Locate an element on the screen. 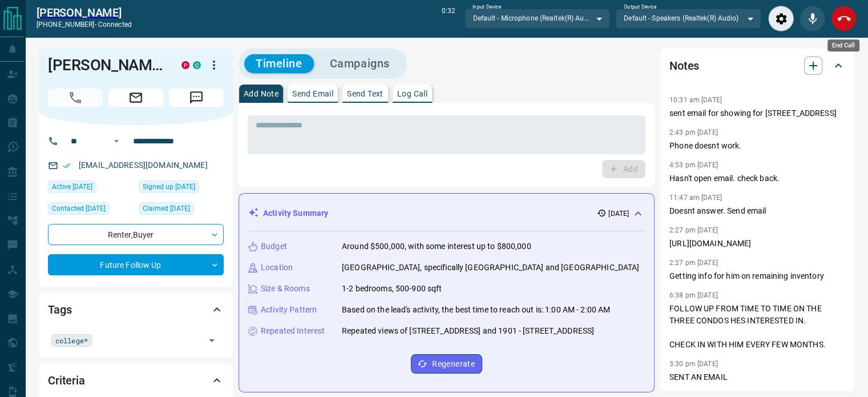  p: Log Call is located at coordinates (412, 93).